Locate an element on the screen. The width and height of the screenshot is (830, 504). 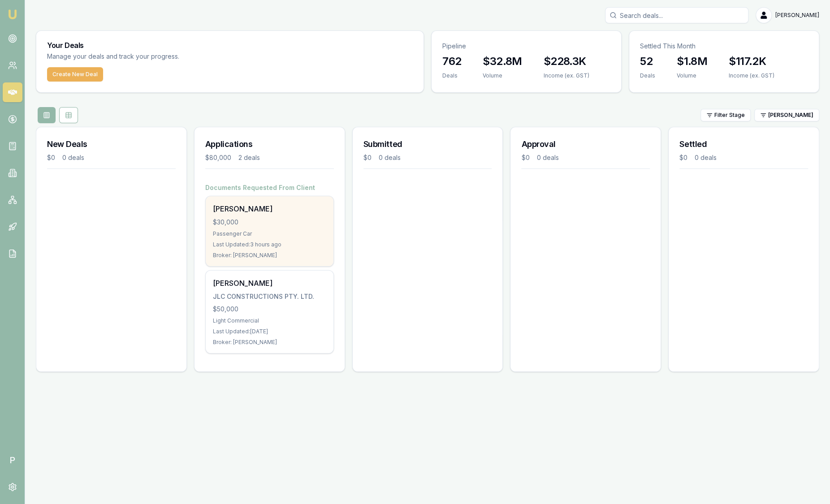
h3: $228.3K is located at coordinates (567, 61).